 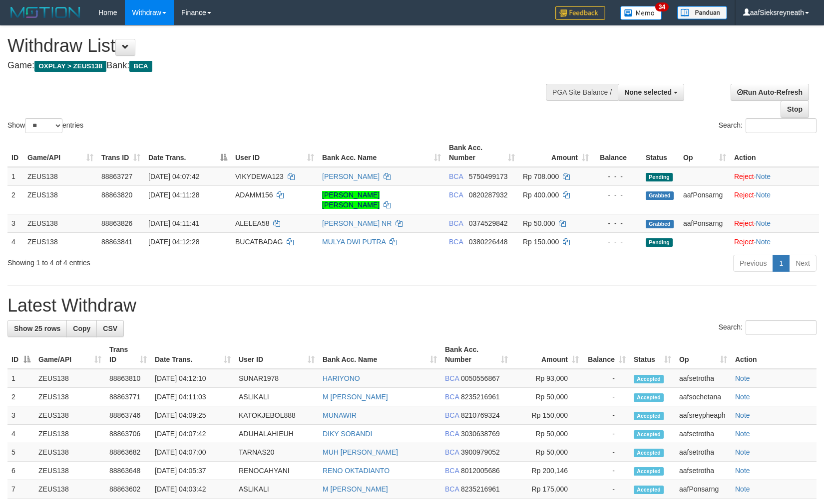 I want to click on span: 88863727, so click(x=117, y=176).